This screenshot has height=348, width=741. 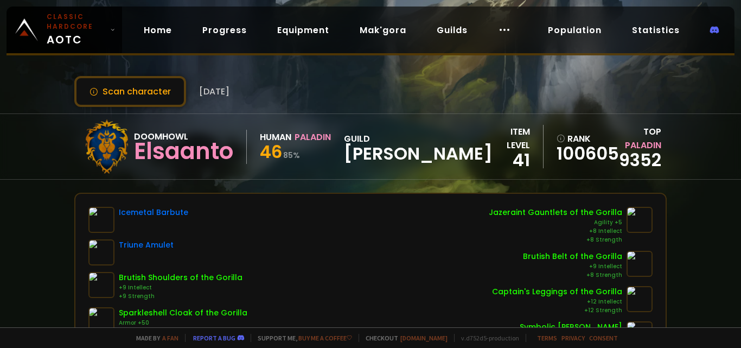 What do you see at coordinates (154, 212) in the screenshot?
I see `div: Icemetal Barbute` at bounding box center [154, 212].